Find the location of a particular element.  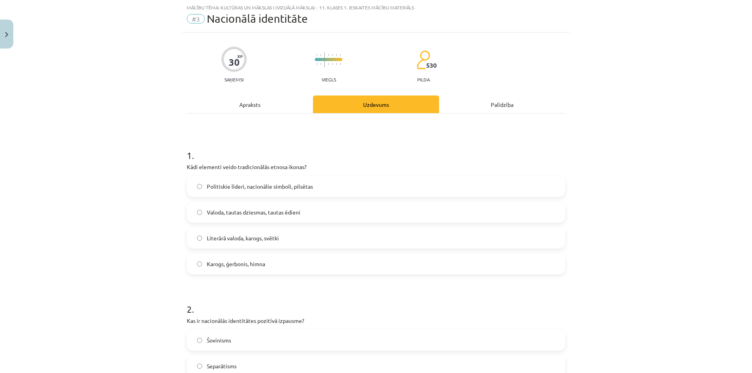

div: 30 is located at coordinates (234, 62).